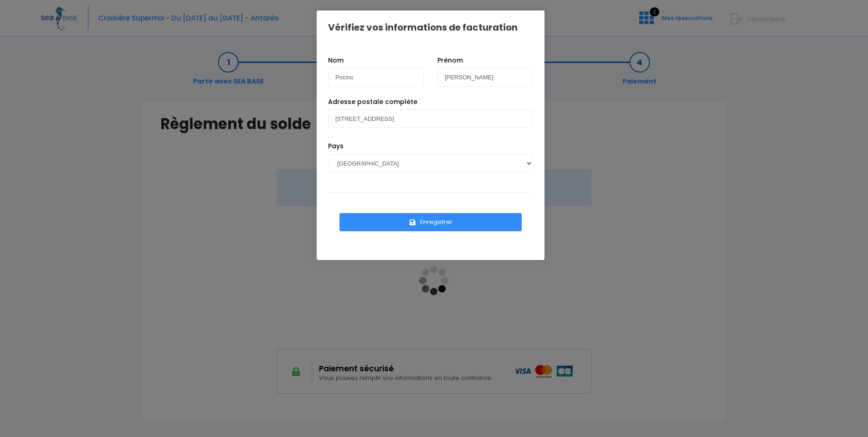  What do you see at coordinates (336, 146) in the screenshot?
I see `label: Pays` at bounding box center [336, 146].